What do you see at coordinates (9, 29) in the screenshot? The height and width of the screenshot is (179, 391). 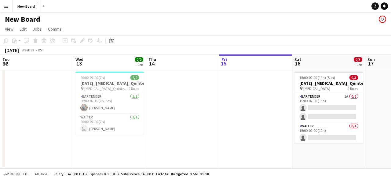 I see `span: View` at bounding box center [9, 29].